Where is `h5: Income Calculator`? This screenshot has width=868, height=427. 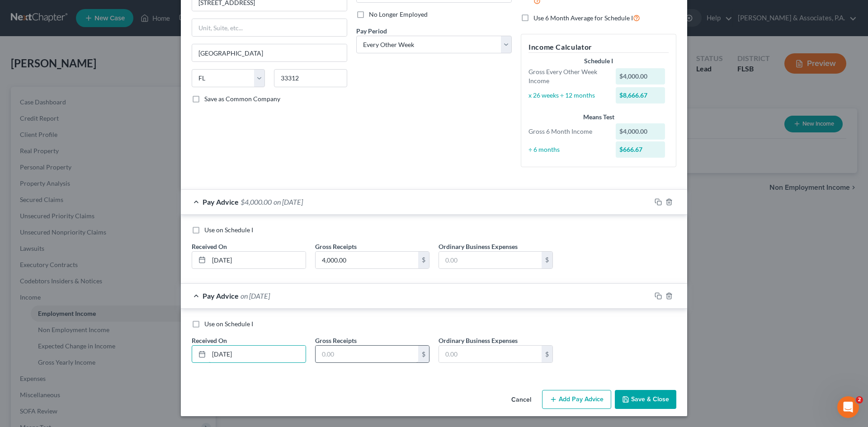
h5: Income Calculator is located at coordinates (598, 47).